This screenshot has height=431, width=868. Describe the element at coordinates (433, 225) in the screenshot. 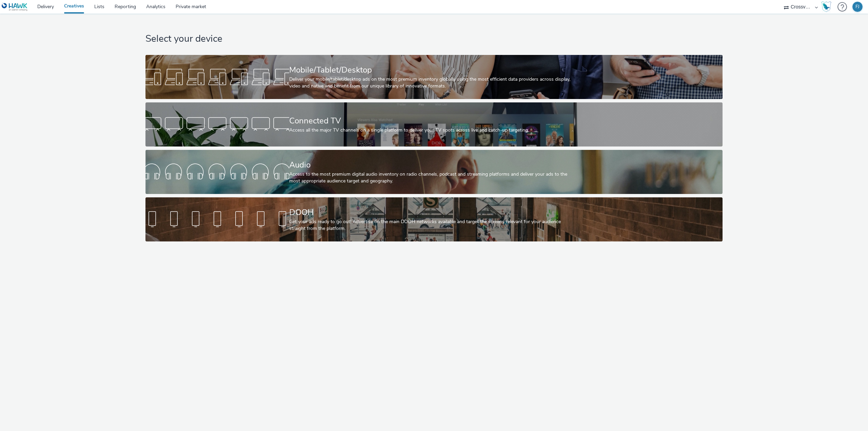

I see `div: Get your ads ready to go out! Advertise on the main DOOH networks available and target the screen...` at that location.